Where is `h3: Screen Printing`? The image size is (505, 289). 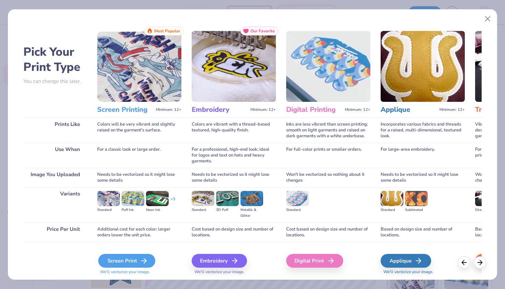
h3: Screen Printing is located at coordinates (125, 110).